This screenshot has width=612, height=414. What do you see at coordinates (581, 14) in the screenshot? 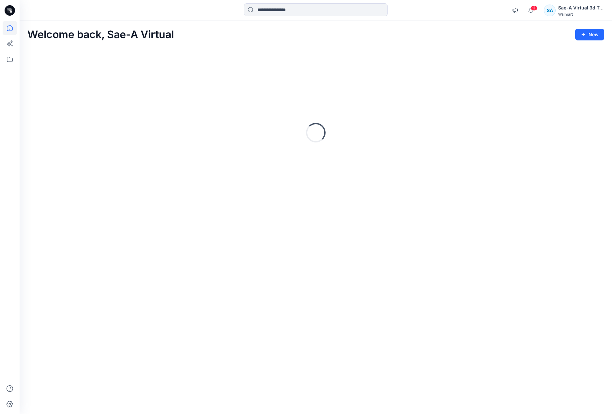
I see `div: Walmart` at bounding box center [581, 14].